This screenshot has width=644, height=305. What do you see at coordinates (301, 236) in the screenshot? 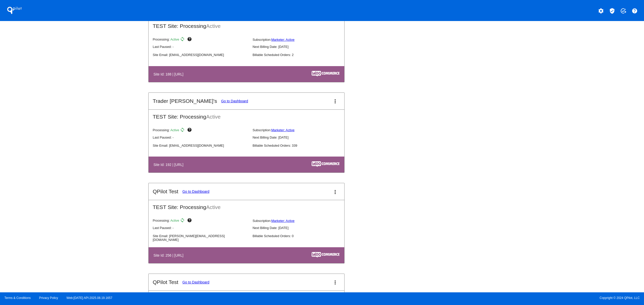
I see `p: Billable Scheduled Orders: 0` at bounding box center [301, 236].